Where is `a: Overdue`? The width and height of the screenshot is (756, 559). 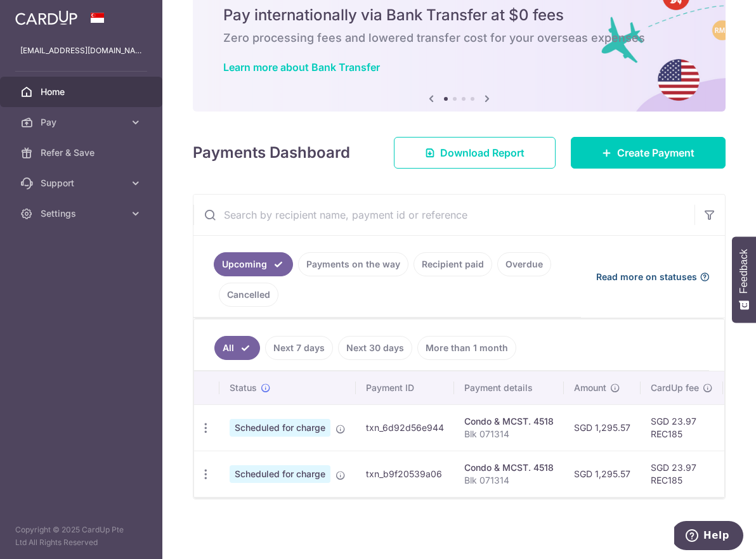 a: Overdue is located at coordinates (523, 264).